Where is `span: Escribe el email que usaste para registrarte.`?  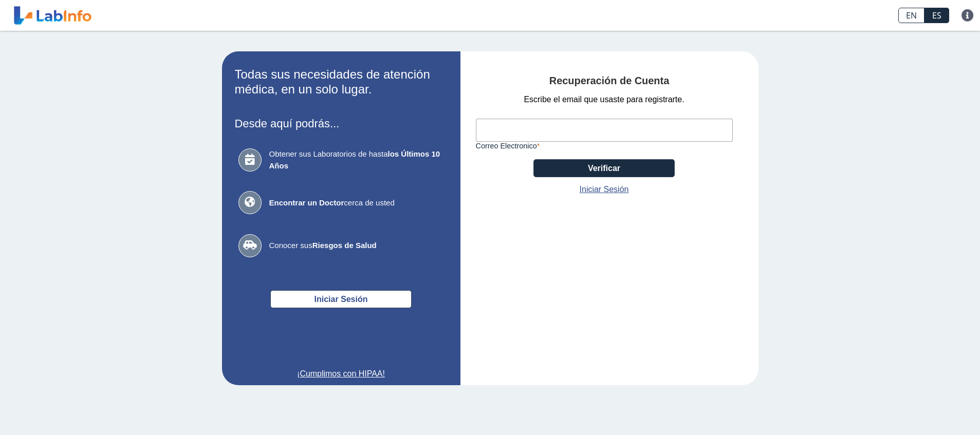 span: Escribe el email que usaste para registrarte. is located at coordinates (604, 100).